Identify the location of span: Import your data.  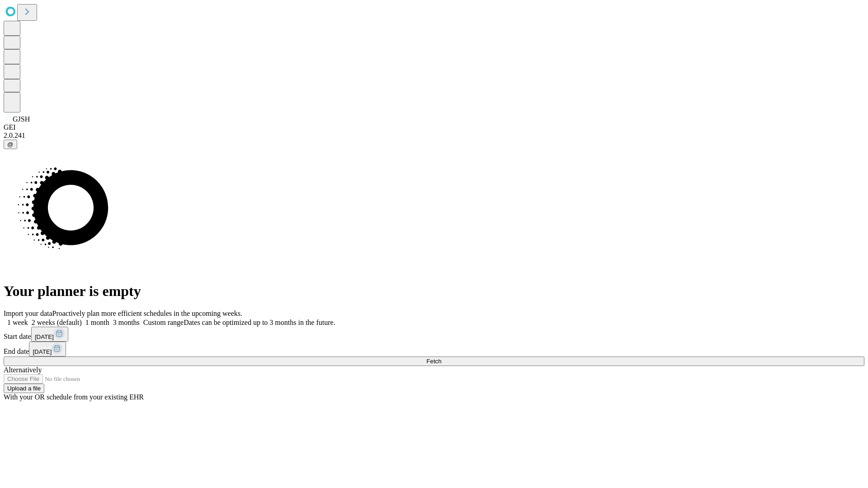
(28, 313).